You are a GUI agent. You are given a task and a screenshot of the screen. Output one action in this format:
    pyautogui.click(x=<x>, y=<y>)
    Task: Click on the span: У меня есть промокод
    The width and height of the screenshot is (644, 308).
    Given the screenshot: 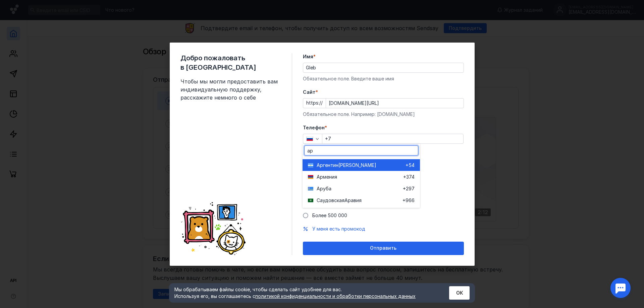 What is the action you would take?
    pyautogui.click(x=339, y=229)
    